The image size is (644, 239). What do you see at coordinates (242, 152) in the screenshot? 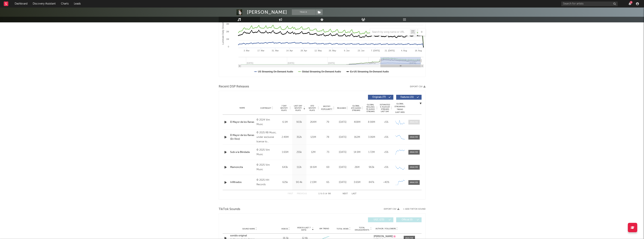
I see `a: Subí a la Blindada` at bounding box center [242, 152].